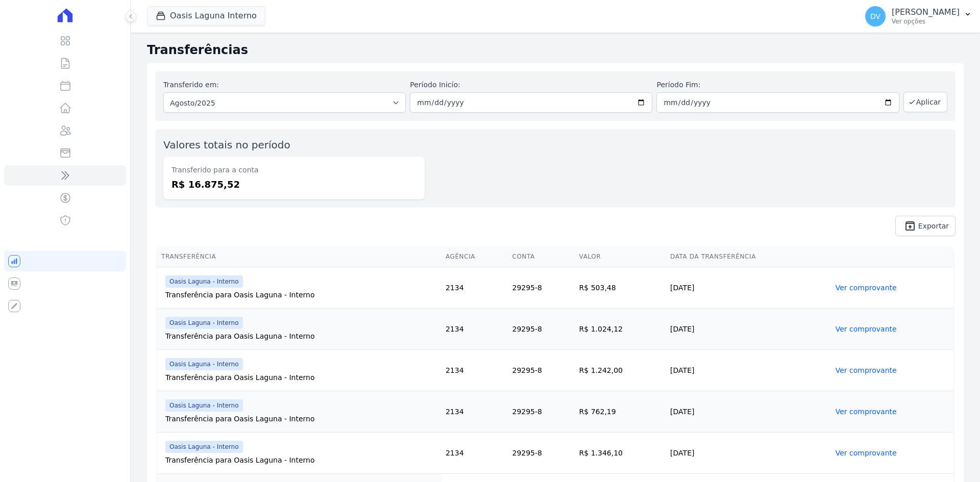  Describe the element at coordinates (299, 256) in the screenshot. I see `th: Transferência` at that location.